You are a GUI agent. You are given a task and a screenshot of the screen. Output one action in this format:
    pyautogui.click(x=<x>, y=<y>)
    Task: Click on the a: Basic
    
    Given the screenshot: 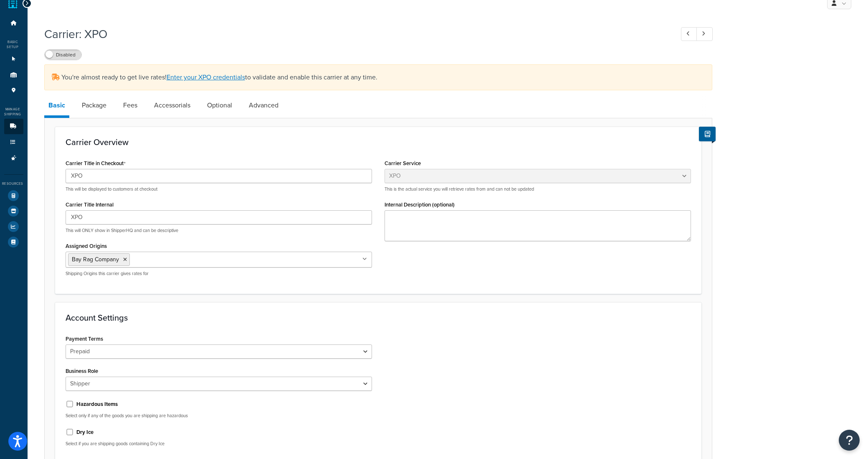 What is the action you would take?
    pyautogui.click(x=57, y=107)
    